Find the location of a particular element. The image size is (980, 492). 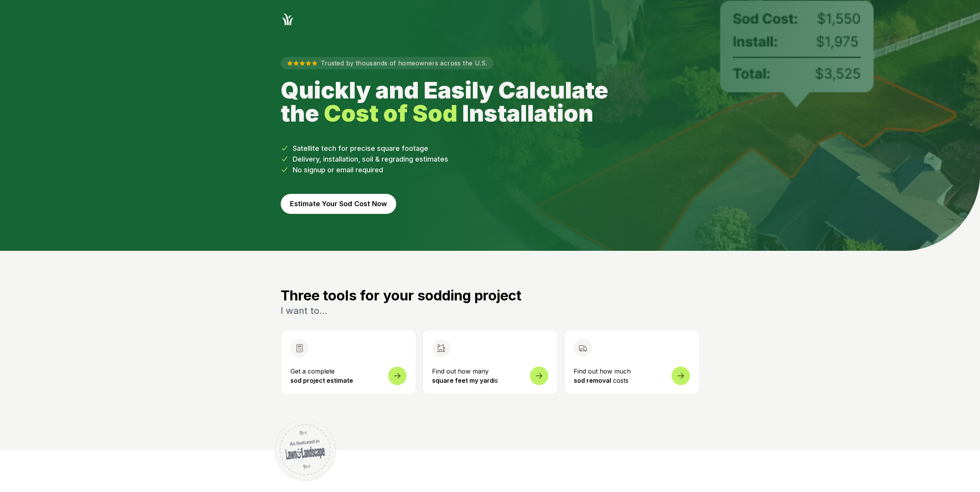

li: Delivery, installation, soil & regrading is located at coordinates (490, 159).